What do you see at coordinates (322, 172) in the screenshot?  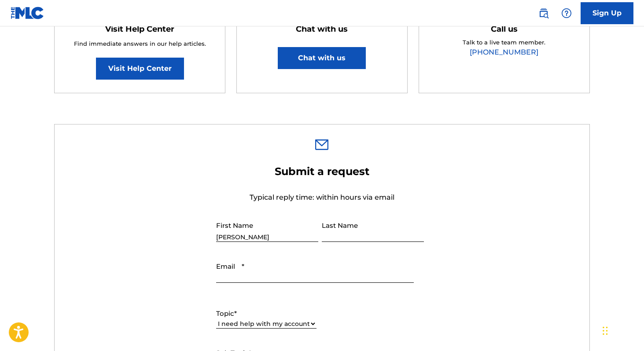 I see `h2: Submit a request` at bounding box center [322, 172].